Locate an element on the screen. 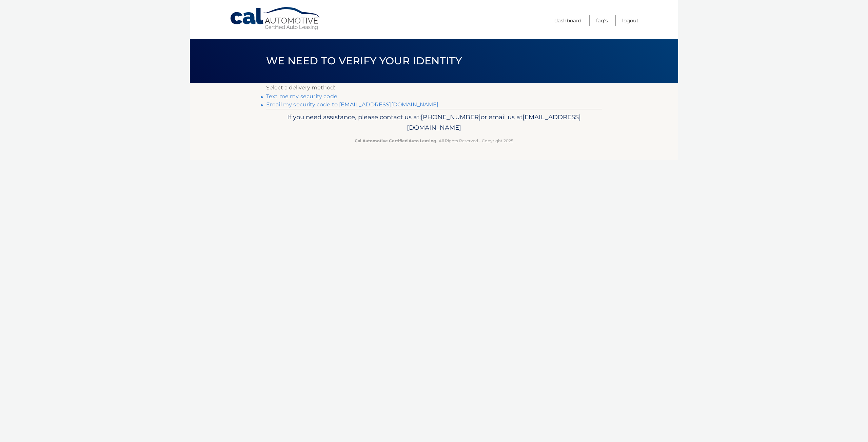 This screenshot has height=442, width=868. a: FAQ's is located at coordinates (602, 20).